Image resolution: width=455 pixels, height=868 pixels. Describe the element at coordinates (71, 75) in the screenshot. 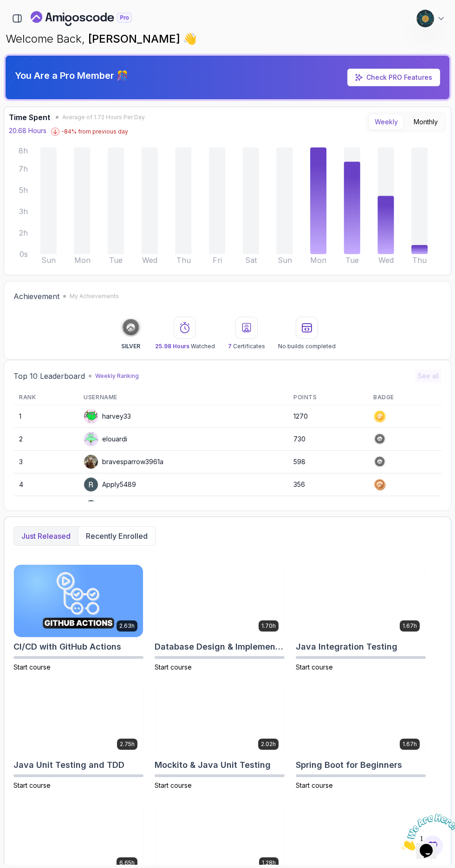

I see `p: You Are a Pro Member 🎊` at that location.